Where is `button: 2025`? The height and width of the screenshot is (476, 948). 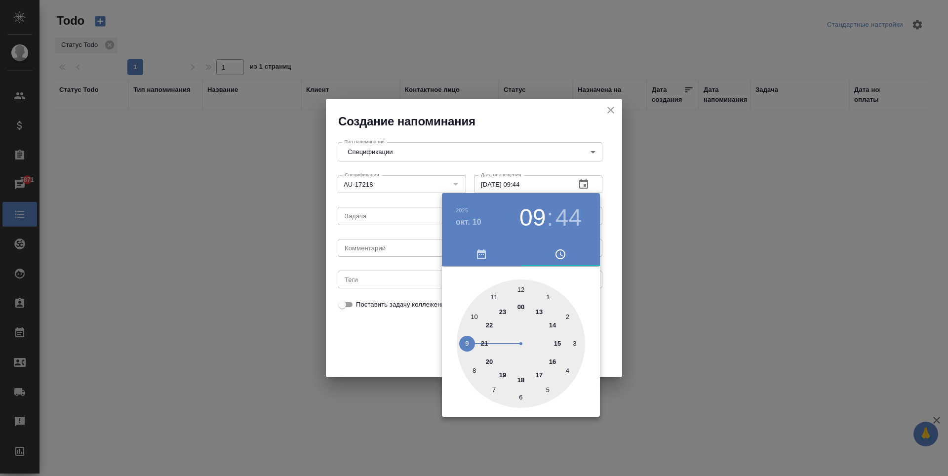 button: 2025 is located at coordinates (462, 210).